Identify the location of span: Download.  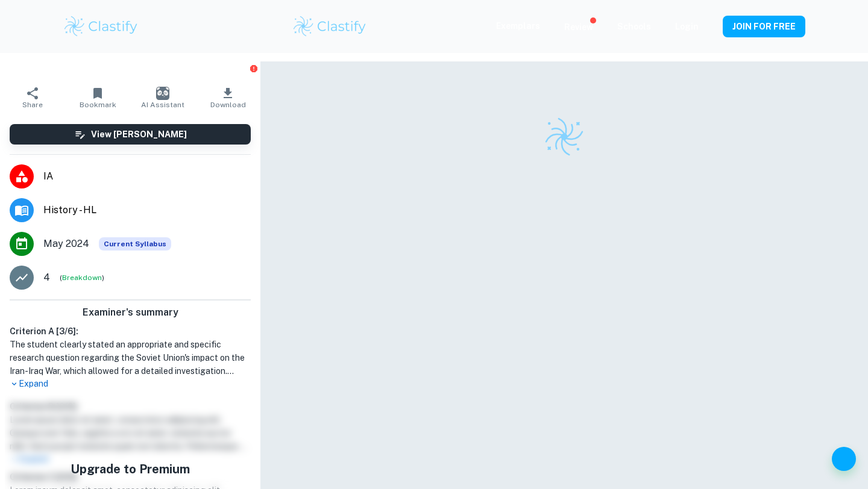
(228, 105).